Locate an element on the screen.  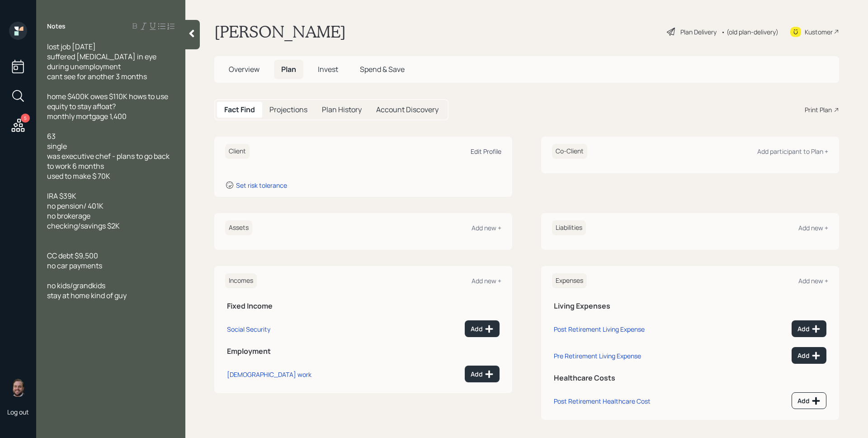
span: CC debt $9,500 no car payments is located at coordinates (75, 260).